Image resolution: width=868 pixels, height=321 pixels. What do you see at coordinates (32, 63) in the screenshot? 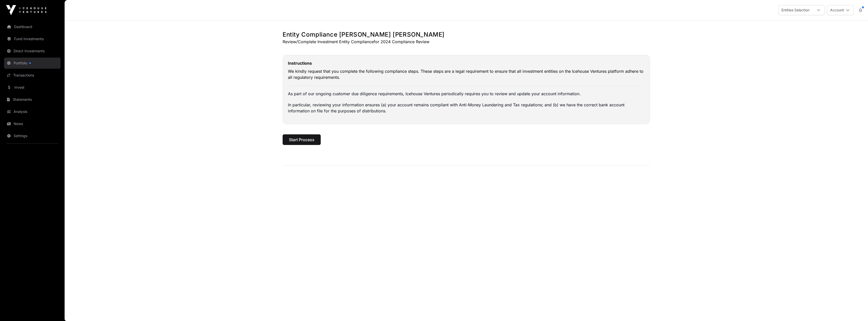
I see `a: Portfolio` at bounding box center [32, 63].